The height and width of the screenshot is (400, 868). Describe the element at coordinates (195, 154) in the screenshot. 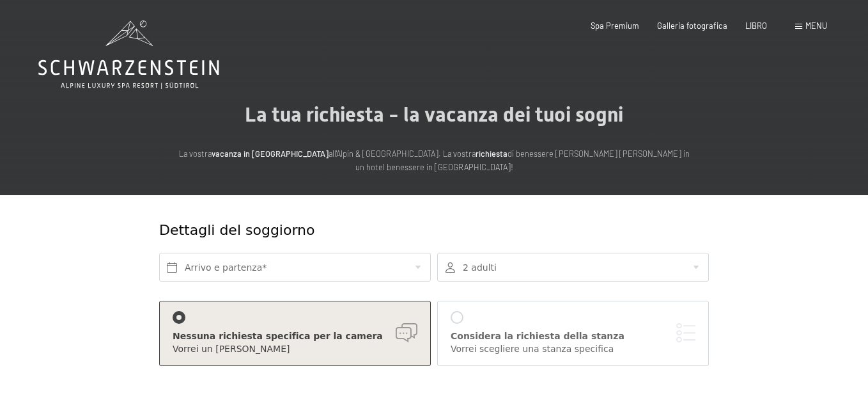

I see `font: La vostra` at that location.